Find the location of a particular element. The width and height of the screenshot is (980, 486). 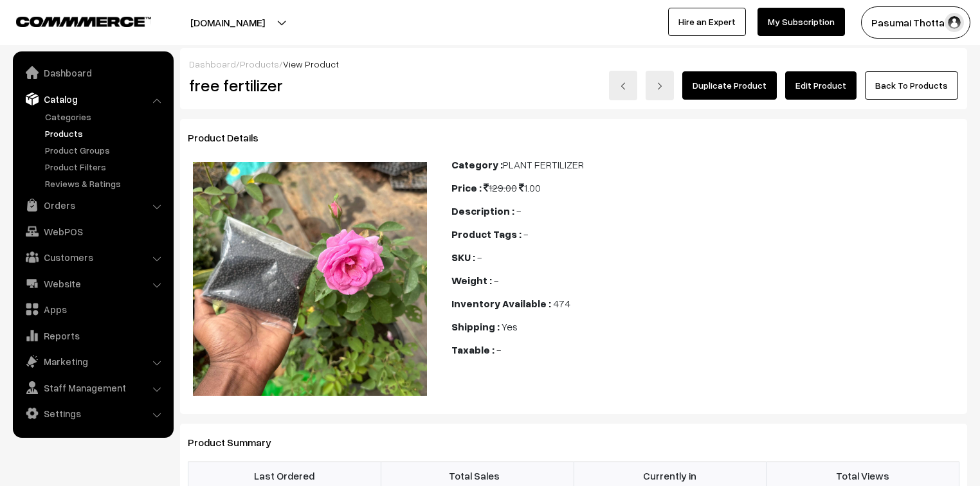

img: left-arrow.png is located at coordinates (623, 86).